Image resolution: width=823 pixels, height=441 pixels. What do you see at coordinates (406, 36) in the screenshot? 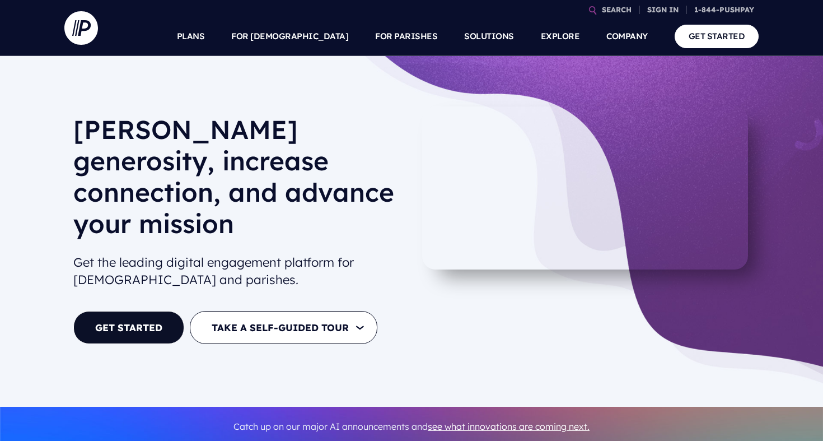
I see `a: FOR PARISHES` at bounding box center [406, 36].